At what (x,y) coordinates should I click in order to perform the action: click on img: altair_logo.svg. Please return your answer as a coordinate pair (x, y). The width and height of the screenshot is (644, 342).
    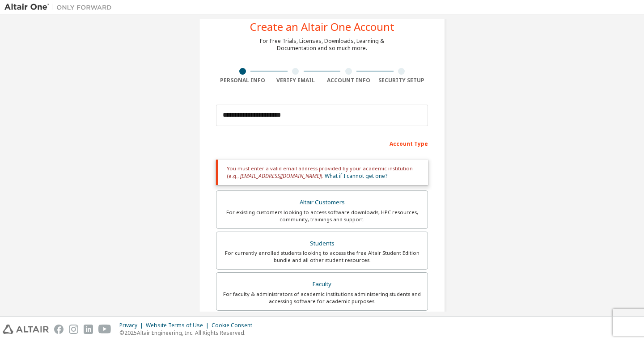
    Looking at the image, I should click on (25, 329).